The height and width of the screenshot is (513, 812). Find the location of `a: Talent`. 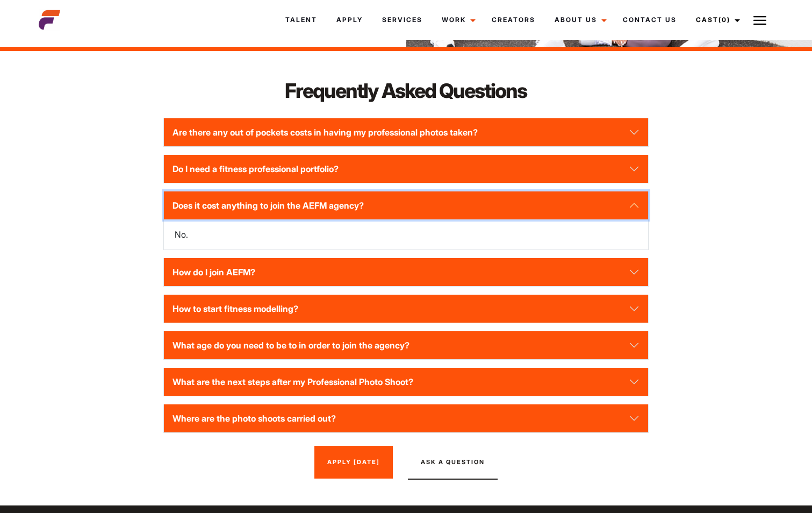

a: Talent is located at coordinates (301, 20).